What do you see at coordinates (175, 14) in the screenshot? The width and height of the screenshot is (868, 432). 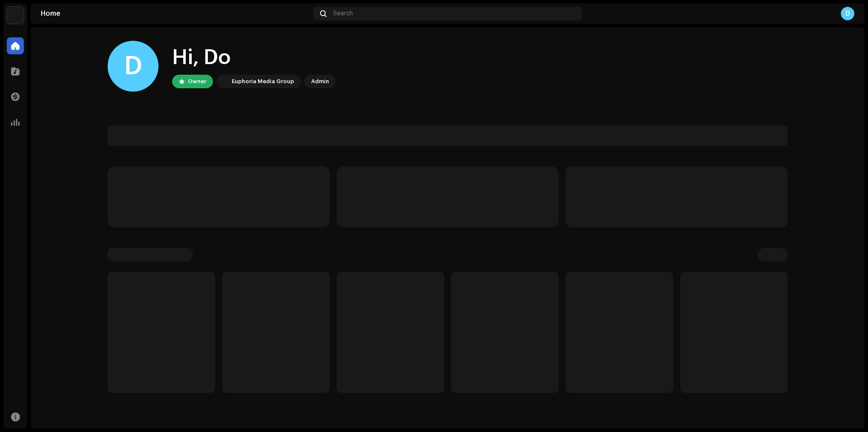 I see `div: Home` at bounding box center [175, 14].